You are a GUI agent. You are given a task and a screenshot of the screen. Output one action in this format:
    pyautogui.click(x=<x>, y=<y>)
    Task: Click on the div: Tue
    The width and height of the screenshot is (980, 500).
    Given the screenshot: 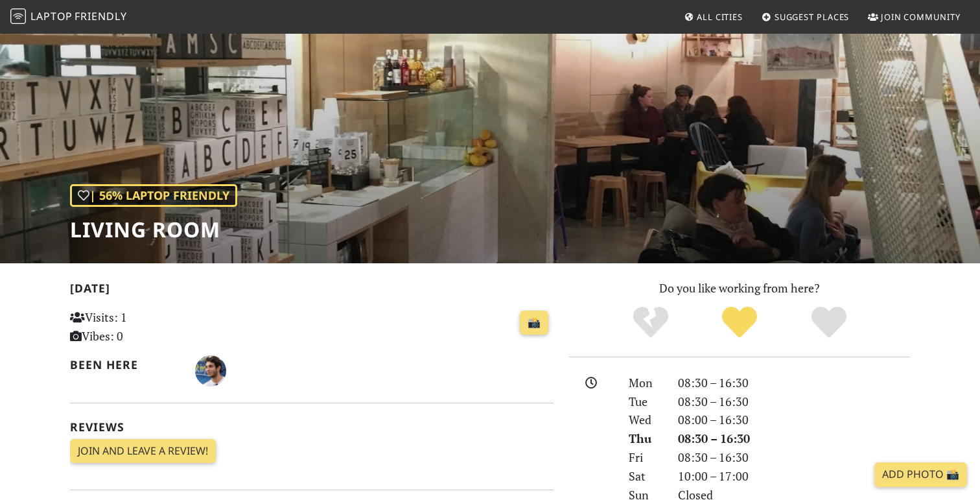 What is the action you would take?
    pyautogui.click(x=645, y=401)
    